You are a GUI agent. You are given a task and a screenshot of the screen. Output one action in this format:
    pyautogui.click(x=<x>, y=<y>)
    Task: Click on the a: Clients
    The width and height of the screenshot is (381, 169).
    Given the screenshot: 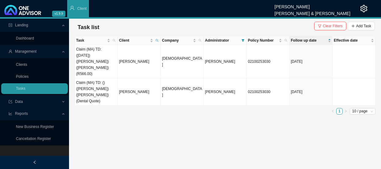 What is the action you would take?
    pyautogui.click(x=21, y=65)
    